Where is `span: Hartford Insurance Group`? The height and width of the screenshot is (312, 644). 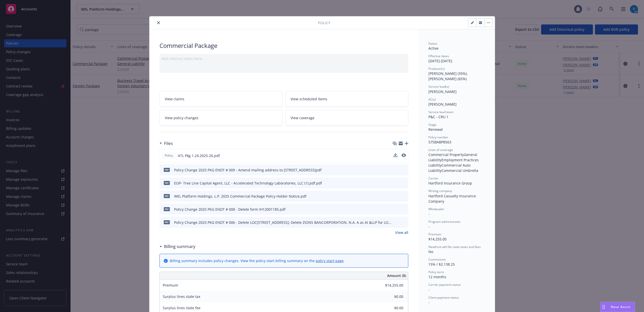 span: Hartford Insurance Group is located at coordinates (450, 183).